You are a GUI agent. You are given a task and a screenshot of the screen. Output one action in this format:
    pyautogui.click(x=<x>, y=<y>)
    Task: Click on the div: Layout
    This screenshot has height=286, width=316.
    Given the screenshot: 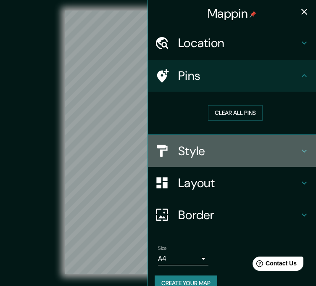 What is the action you would take?
    pyautogui.click(x=232, y=183)
    